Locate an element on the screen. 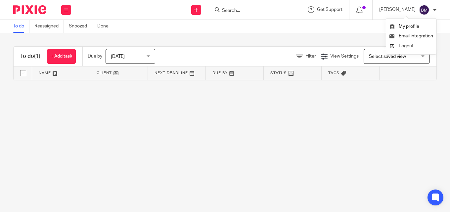 This screenshot has width=450, height=212. span: Tags is located at coordinates (334, 73).